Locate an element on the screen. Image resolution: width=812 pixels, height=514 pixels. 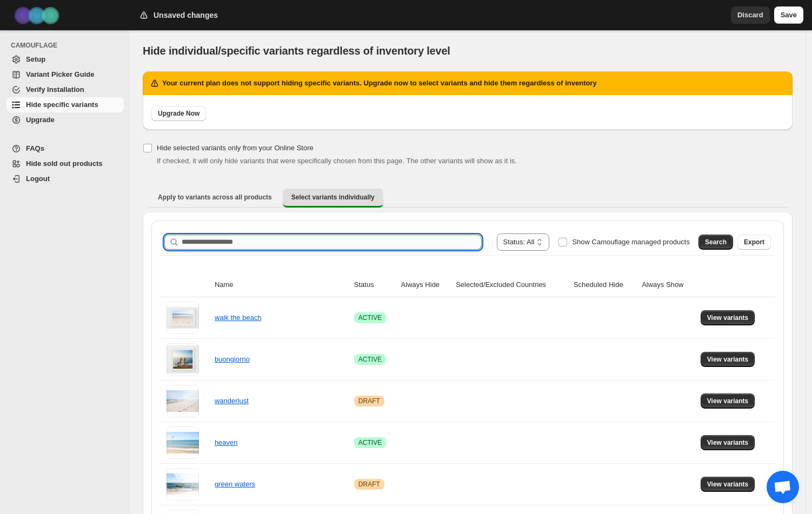
a: FAQs is located at coordinates (65, 148).